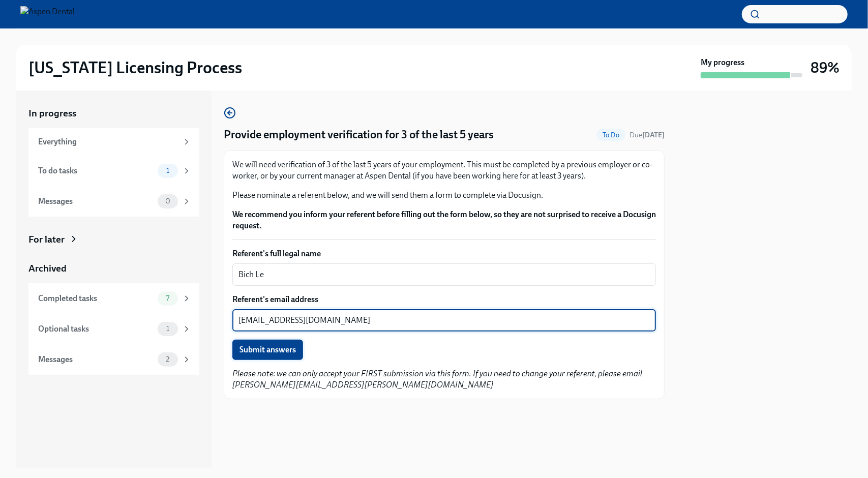 The image size is (868, 478). I want to click on div: Optional tasks, so click(96, 329).